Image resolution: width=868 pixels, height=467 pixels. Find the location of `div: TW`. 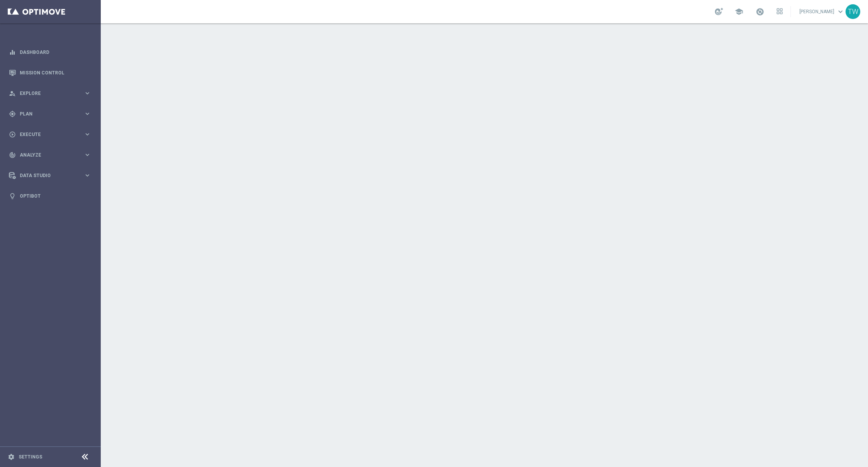

div: TW is located at coordinates (853, 12).